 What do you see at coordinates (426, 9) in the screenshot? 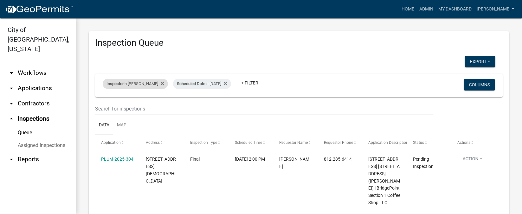
I see `a: Admin` at bounding box center [426, 9].